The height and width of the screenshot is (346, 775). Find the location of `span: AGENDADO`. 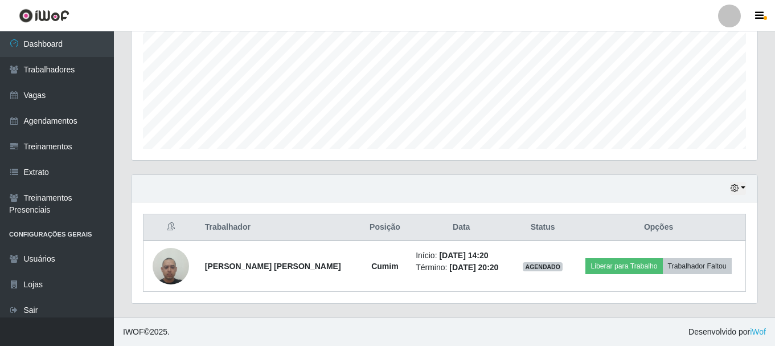

span: AGENDADO is located at coordinates (543, 267).